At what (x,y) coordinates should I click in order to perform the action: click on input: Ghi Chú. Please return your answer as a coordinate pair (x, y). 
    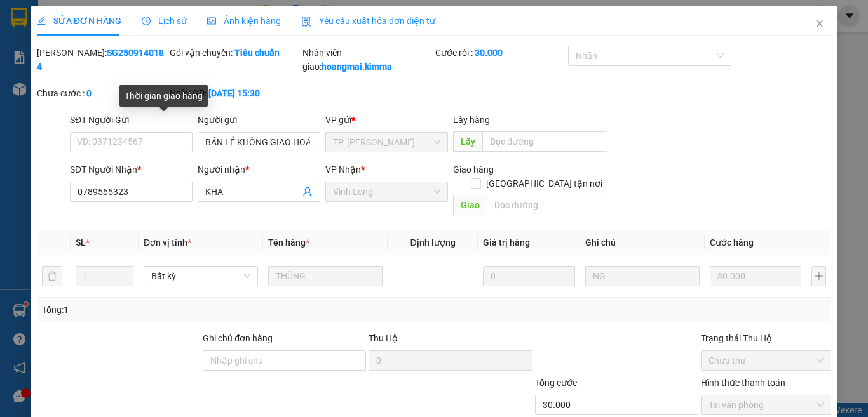
    Looking at the image, I should click on (642, 276).